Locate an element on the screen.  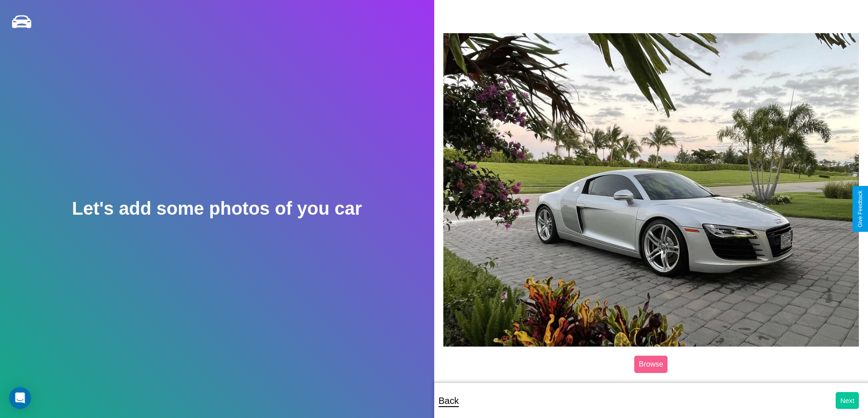
div: Open Intercom Messenger is located at coordinates (20, 398).